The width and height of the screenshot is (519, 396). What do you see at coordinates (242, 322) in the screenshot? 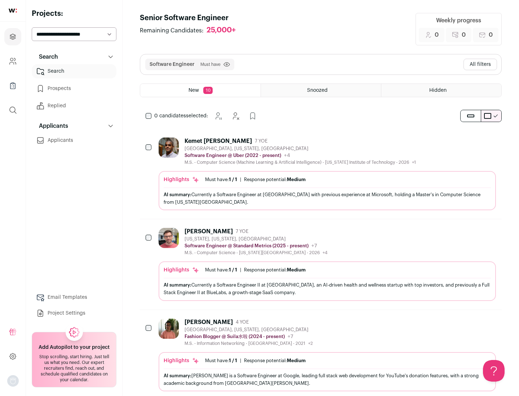
I see `span: 4 YOE` at bounding box center [242, 322].